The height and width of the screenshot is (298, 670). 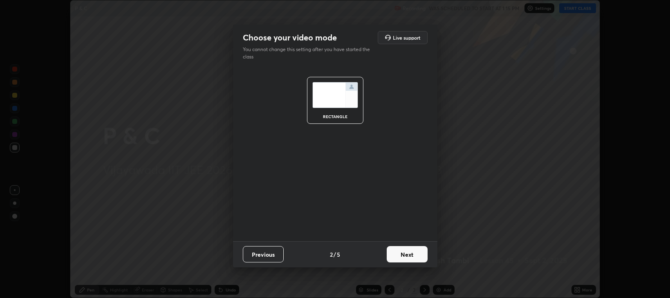 I want to click on button: Next, so click(x=407, y=254).